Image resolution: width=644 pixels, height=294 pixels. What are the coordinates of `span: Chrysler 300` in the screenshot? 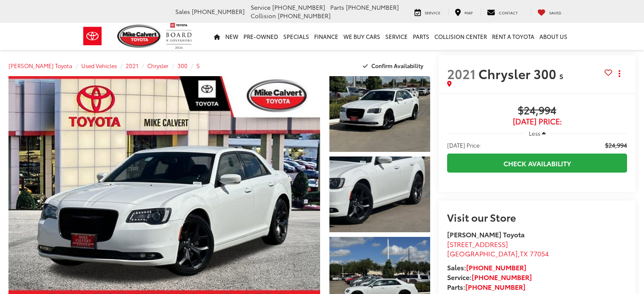 It's located at (519, 73).